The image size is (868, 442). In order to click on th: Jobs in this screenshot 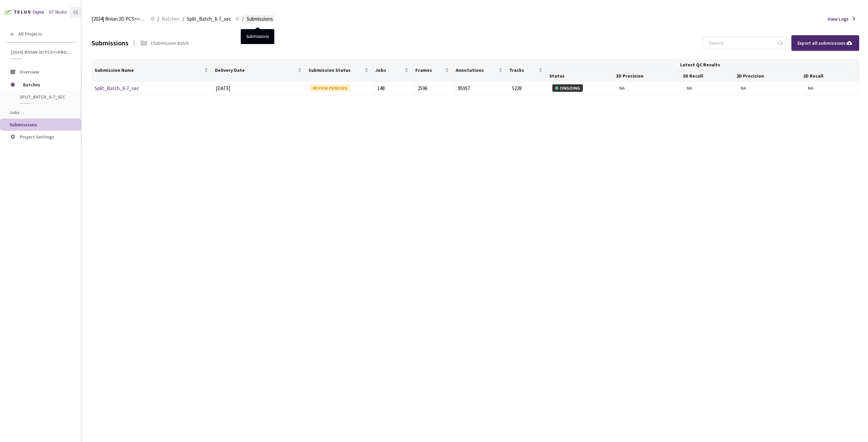, I will do `click(392, 71)`.